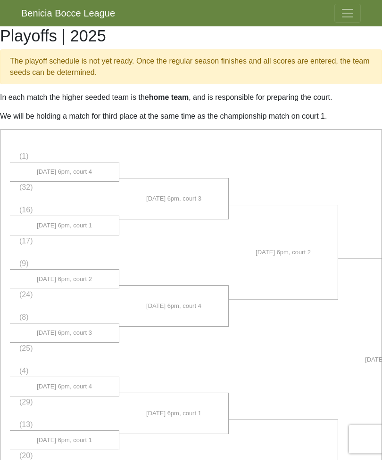  Describe the element at coordinates (26, 424) in the screenshot. I see `span: (13)` at that location.